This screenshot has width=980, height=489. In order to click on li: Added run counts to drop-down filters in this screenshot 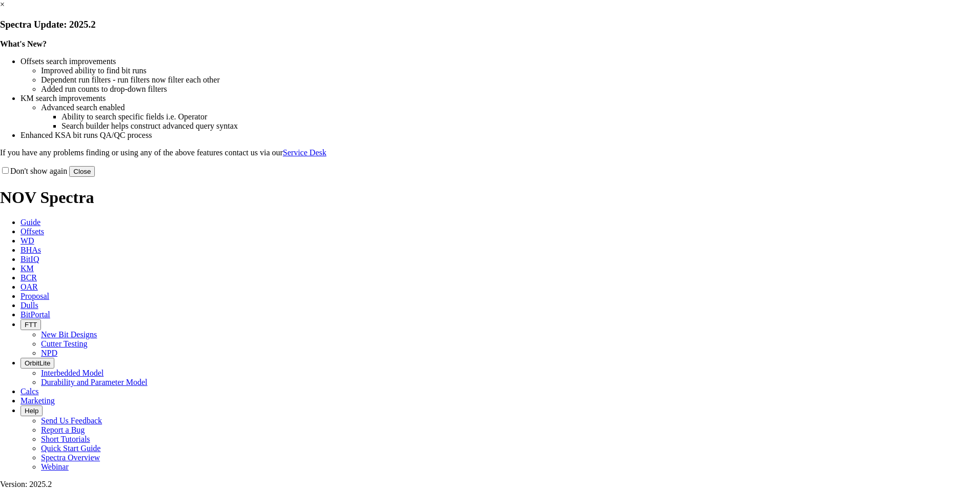, I will do `click(511, 89)`.